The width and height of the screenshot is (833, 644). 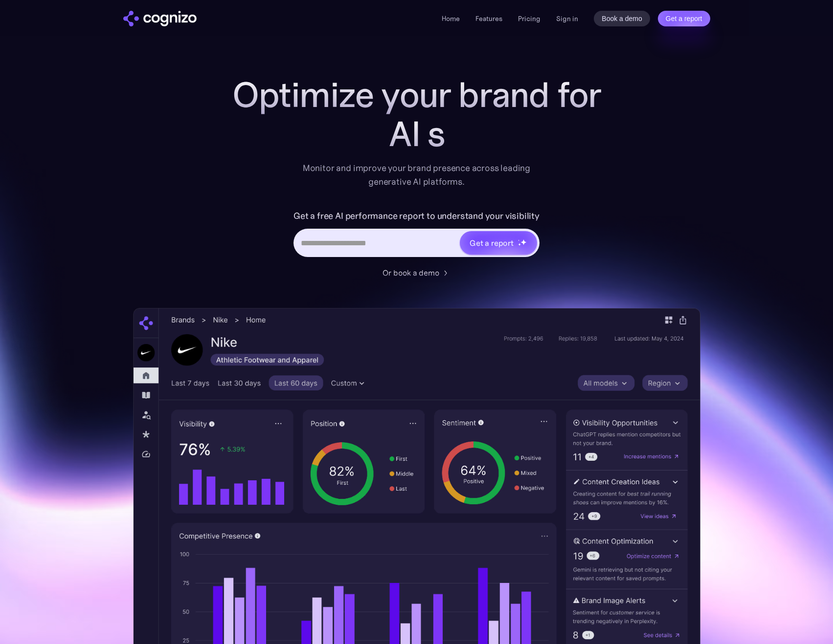 I want to click on a: Book a demo, so click(x=621, y=18).